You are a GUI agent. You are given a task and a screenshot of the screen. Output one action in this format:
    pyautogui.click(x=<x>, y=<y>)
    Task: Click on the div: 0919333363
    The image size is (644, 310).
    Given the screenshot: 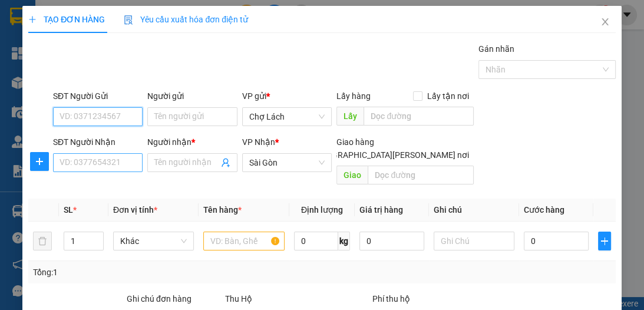 What is the action you would take?
    pyautogui.click(x=57, y=47)
    